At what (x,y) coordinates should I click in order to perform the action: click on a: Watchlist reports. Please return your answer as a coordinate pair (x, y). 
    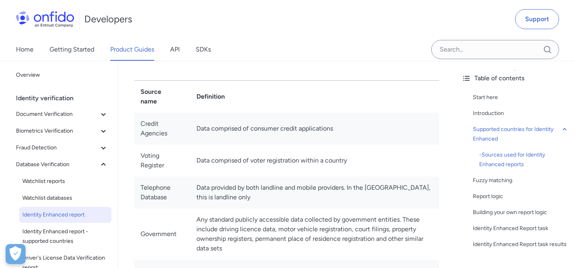
    Looking at the image, I should click on (65, 181).